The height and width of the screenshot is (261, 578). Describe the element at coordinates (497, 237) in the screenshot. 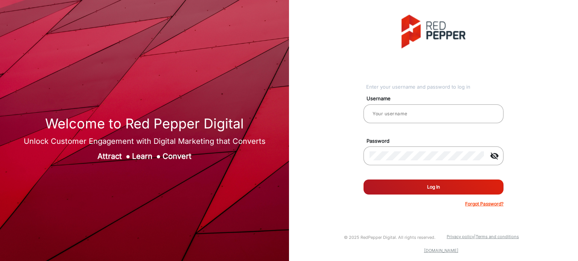

I see `a: Terms and conditions` at that location.